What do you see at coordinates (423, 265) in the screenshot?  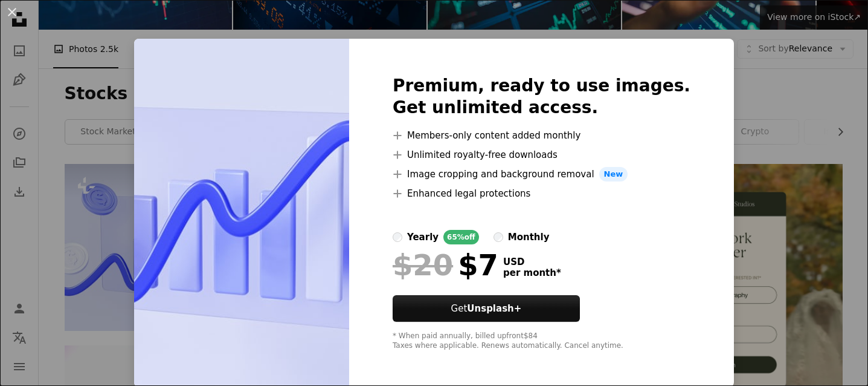 I see `span: $20` at bounding box center [423, 265].